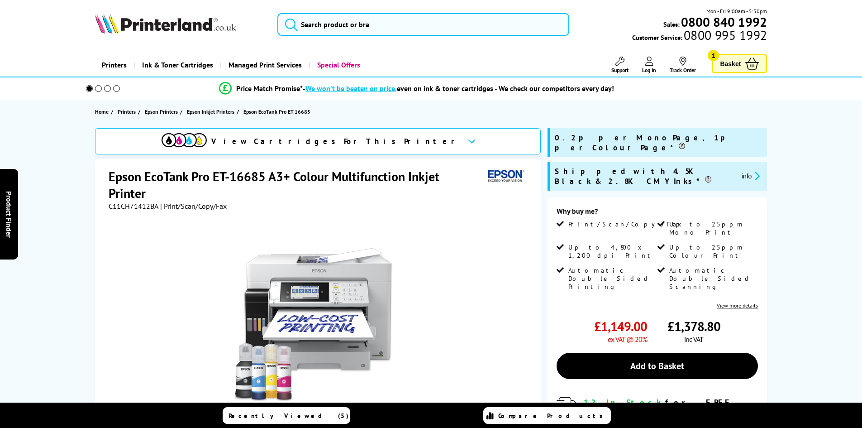  I want to click on span: C11CH71412BA, so click(133, 206).